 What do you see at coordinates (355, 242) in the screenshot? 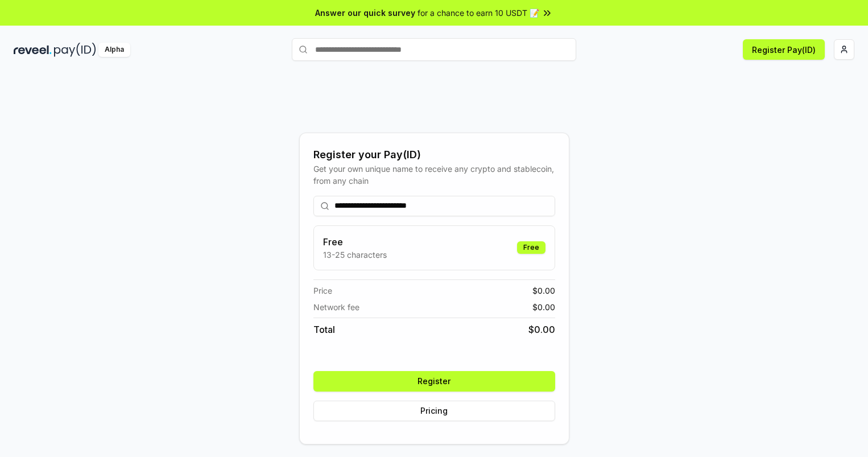
I see `h3: Free` at bounding box center [355, 242].